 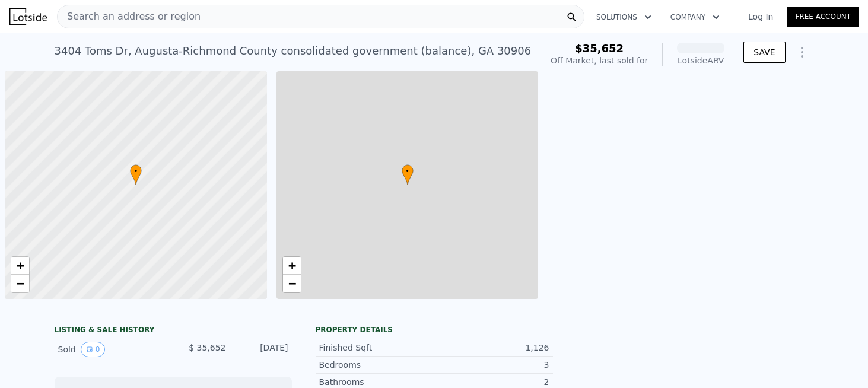 I want to click on span: $ 35,652, so click(x=207, y=348).